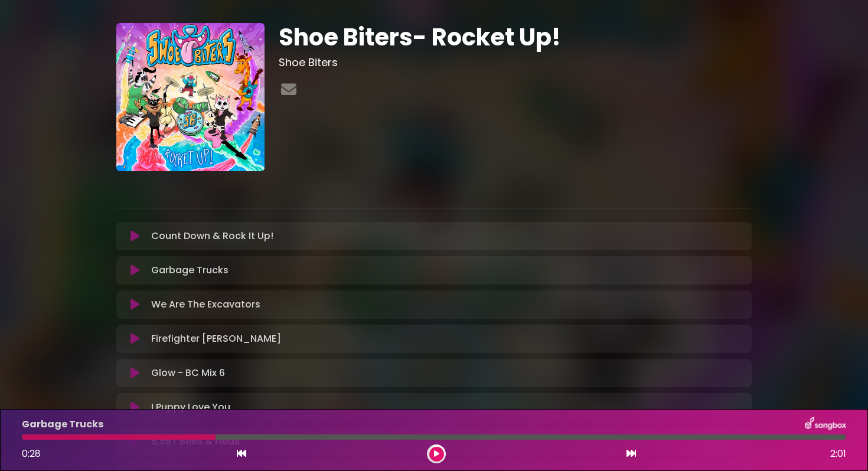 The height and width of the screenshot is (471, 868). Describe the element at coordinates (188, 373) in the screenshot. I see `p: Glow - BC Mix 6` at that location.